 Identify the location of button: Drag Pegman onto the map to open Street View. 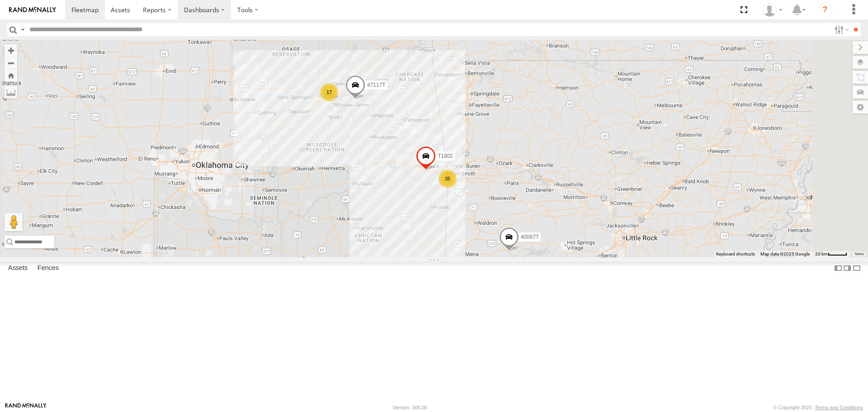
(13, 222).